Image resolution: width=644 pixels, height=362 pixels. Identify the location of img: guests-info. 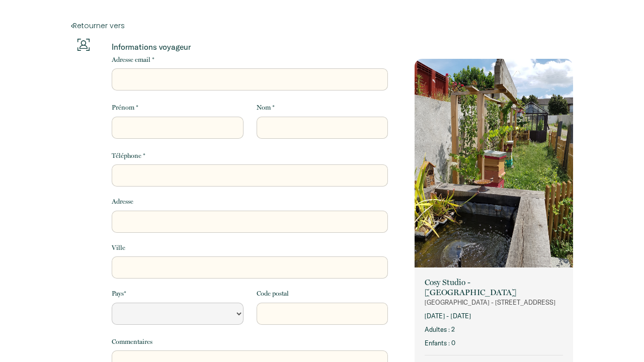
(83, 45).